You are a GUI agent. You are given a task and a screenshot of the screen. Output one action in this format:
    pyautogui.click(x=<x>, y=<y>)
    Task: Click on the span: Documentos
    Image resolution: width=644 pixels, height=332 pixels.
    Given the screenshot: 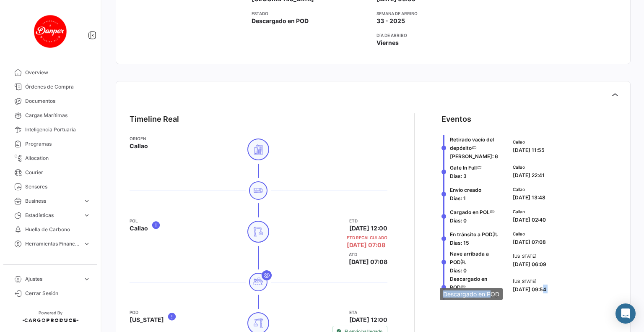 What is the action you would take?
    pyautogui.click(x=58, y=101)
    